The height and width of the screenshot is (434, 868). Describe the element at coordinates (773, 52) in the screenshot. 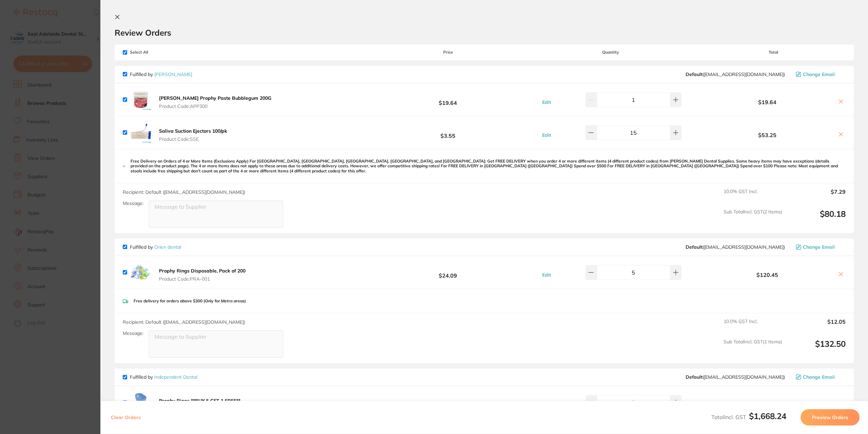

I see `span: Total` at that location.